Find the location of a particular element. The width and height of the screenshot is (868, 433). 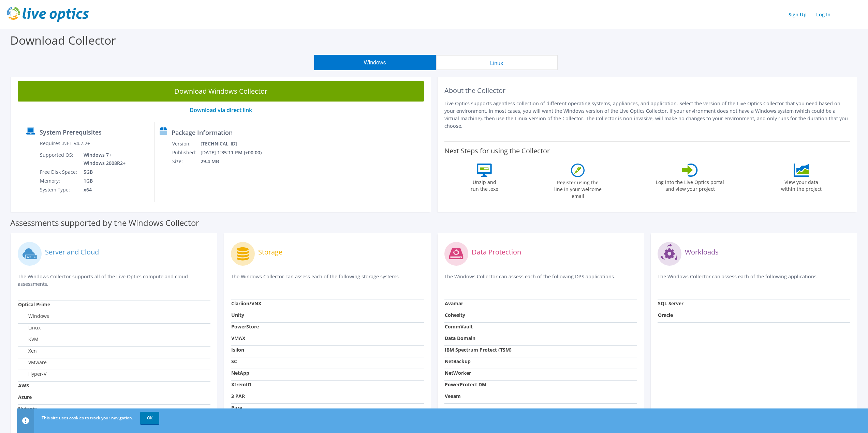

strong: Veeam is located at coordinates (452, 396).